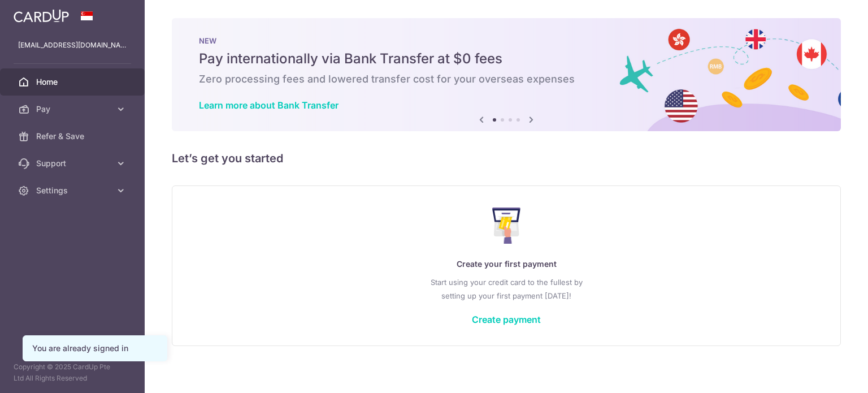  What do you see at coordinates (506, 41) in the screenshot?
I see `p: NEW` at bounding box center [506, 41].